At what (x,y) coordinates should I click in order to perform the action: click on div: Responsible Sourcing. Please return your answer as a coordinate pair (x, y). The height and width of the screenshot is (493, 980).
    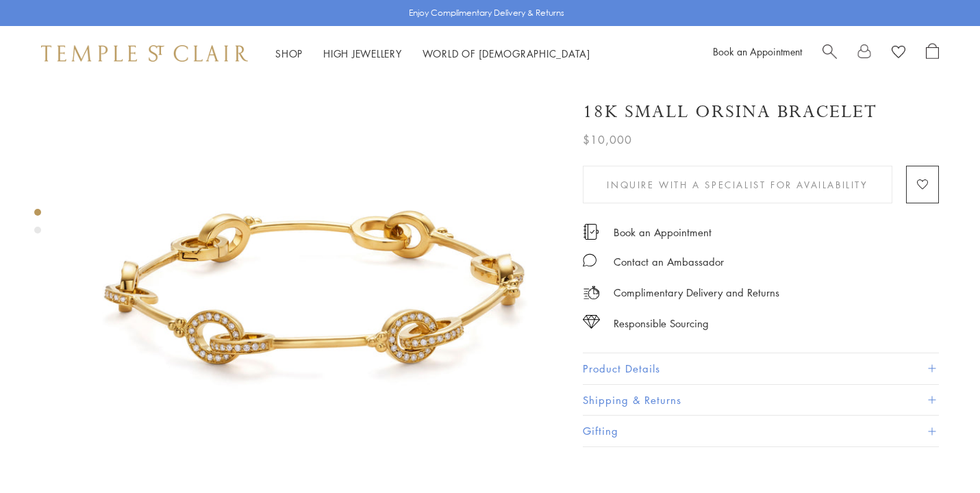
    Looking at the image, I should click on (661, 323).